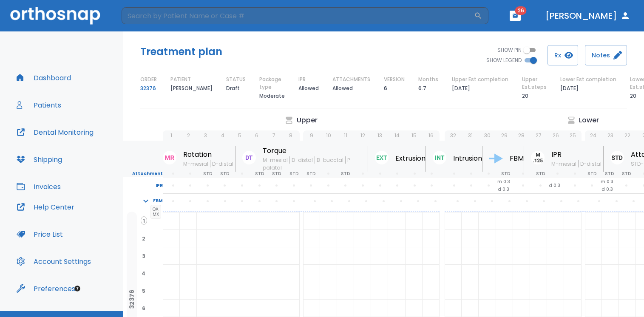 The image size is (644, 317). Describe the element at coordinates (363, 136) in the screenshot. I see `p: 12` at that location.